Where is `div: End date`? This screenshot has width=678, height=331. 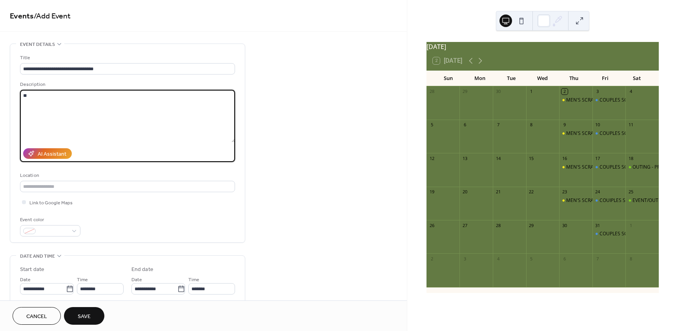 div: End date is located at coordinates (142, 270).